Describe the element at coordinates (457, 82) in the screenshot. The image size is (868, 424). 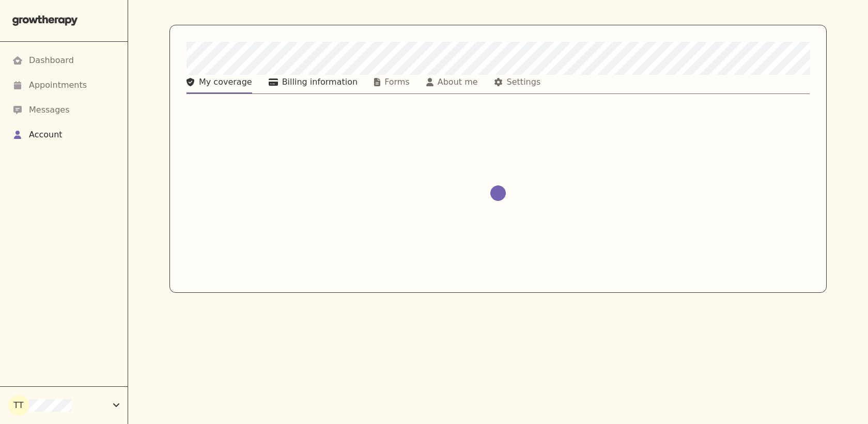
I see `div: About me` at that location.